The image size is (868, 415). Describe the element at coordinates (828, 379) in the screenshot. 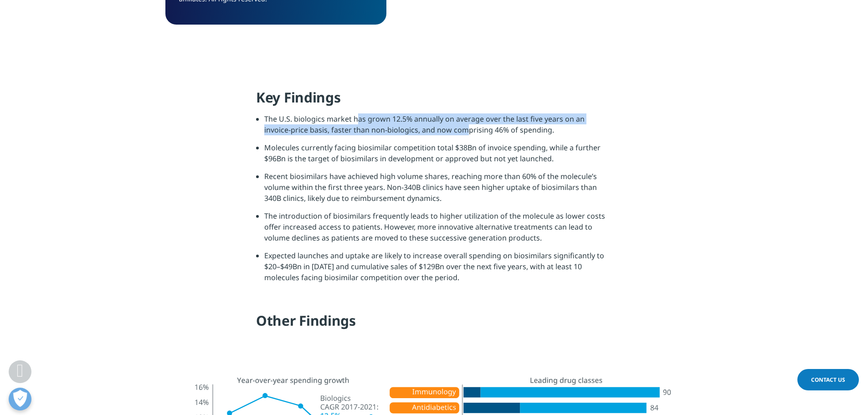

I see `a: Contact Us` at that location.